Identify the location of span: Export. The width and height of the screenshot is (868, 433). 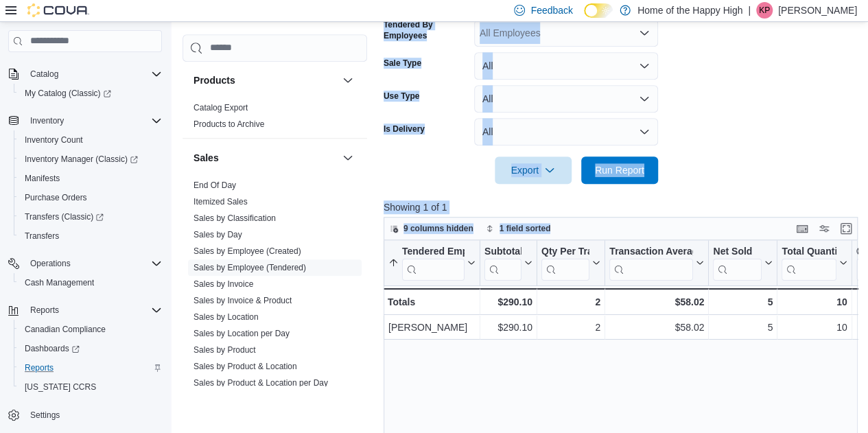
(533, 170).